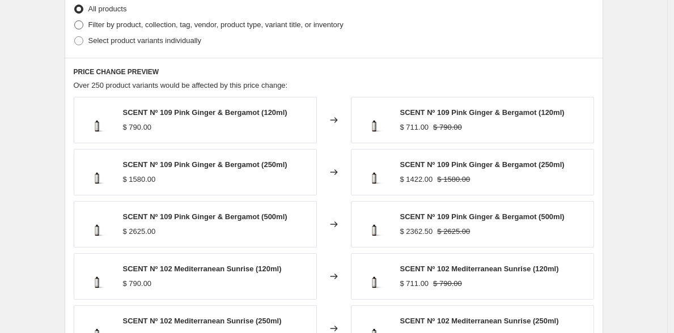 This screenshot has width=674, height=333. What do you see at coordinates (454, 180) in the screenshot?
I see `strike: $ 1580.00` at bounding box center [454, 180].